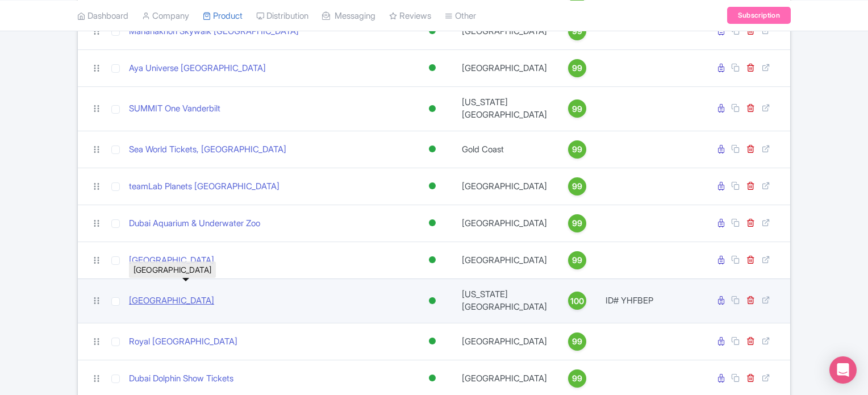 The image size is (868, 395). I want to click on a: SUMMIT One Vanderbilt, so click(174, 109).